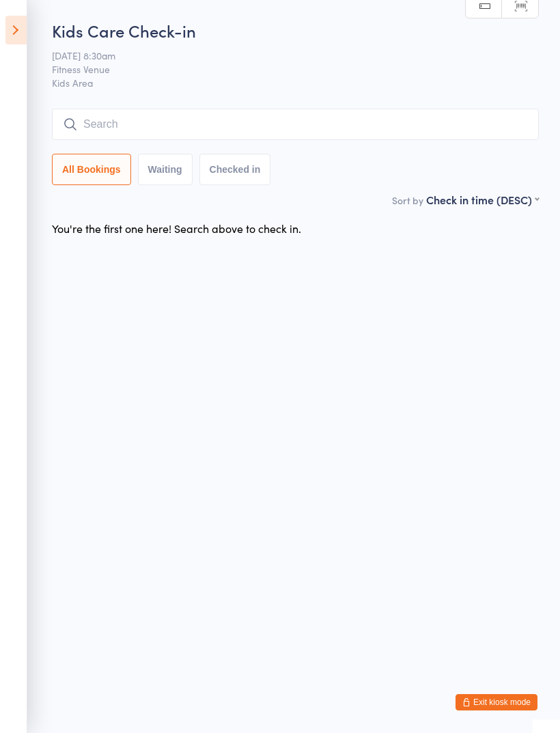  Describe the element at coordinates (295, 83) in the screenshot. I see `span: Kids Area` at that location.